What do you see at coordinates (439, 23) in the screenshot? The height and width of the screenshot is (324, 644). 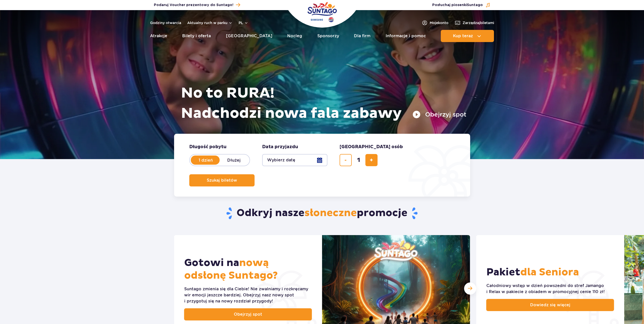 I see `span: Moje konto` at bounding box center [439, 23].